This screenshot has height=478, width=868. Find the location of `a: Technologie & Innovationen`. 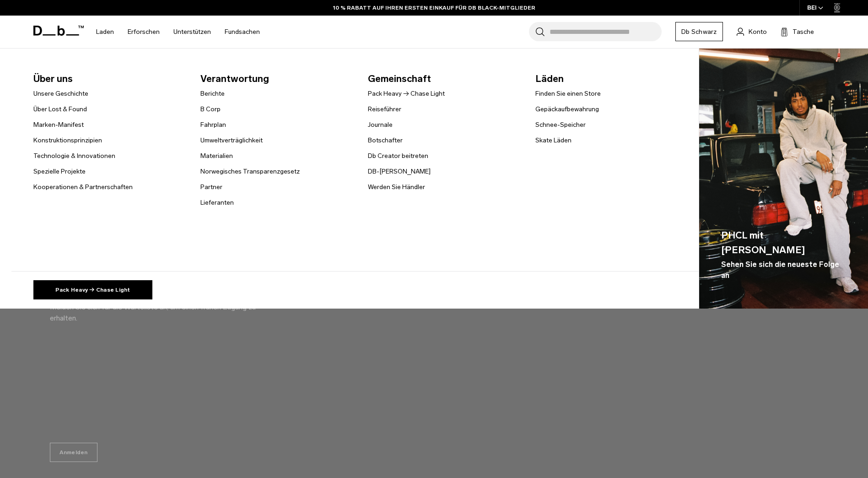

a: Technologie & Innovationen is located at coordinates (74, 155).